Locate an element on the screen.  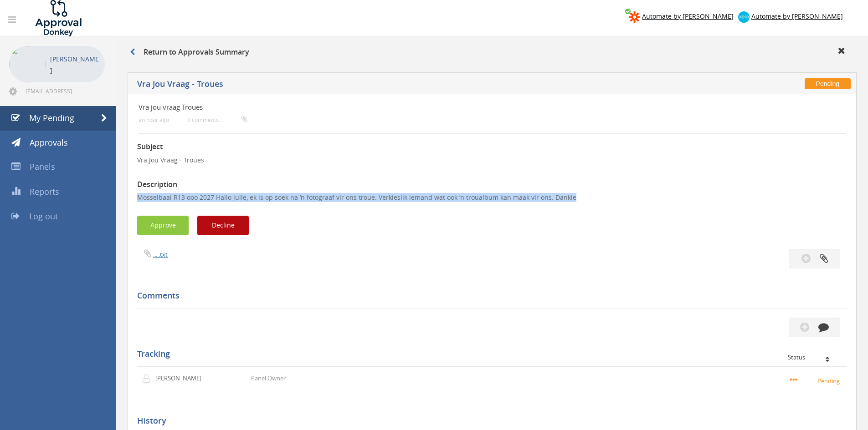
small: an hour ago is located at coordinates (154, 120).